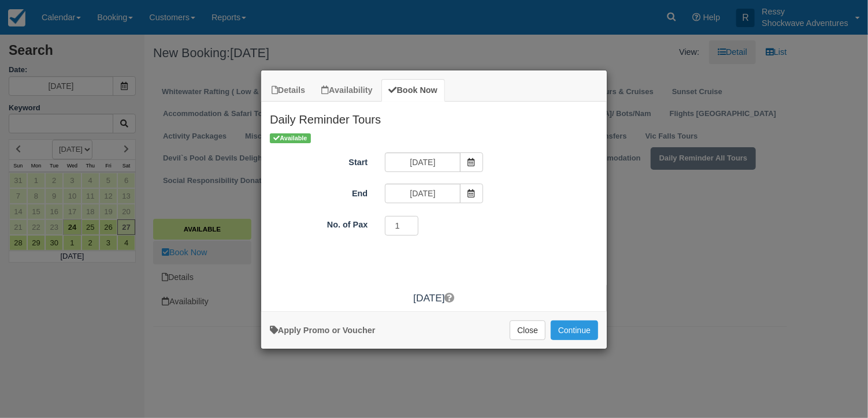 This screenshot has height=418, width=868. I want to click on a: Book Now, so click(413, 90).